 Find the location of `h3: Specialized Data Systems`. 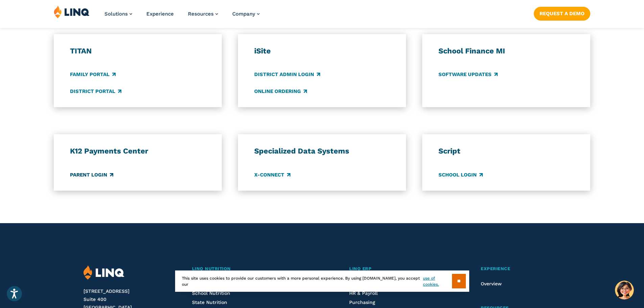

h3: Specialized Data Systems is located at coordinates (322, 151).